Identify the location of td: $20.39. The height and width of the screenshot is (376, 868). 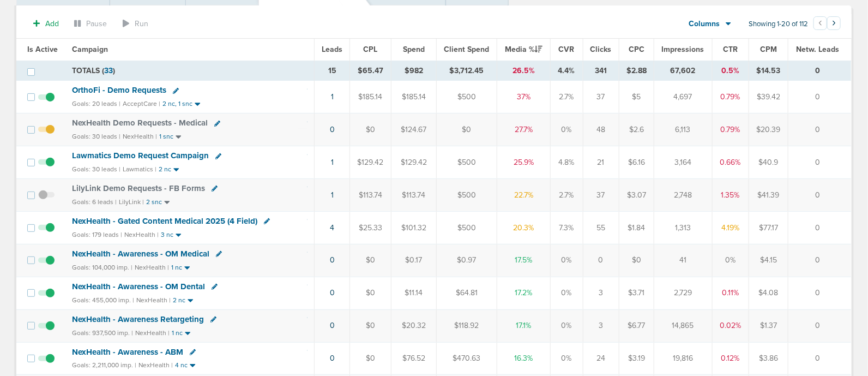
(768, 130).